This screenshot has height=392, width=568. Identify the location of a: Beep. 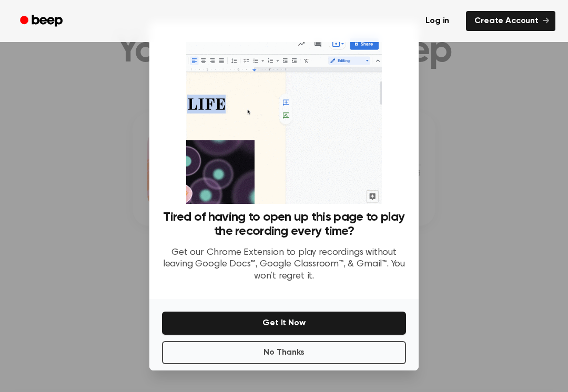
(42, 21).